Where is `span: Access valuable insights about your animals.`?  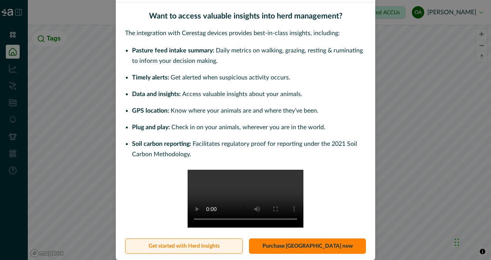
span: Access valuable insights about your animals. is located at coordinates (242, 94).